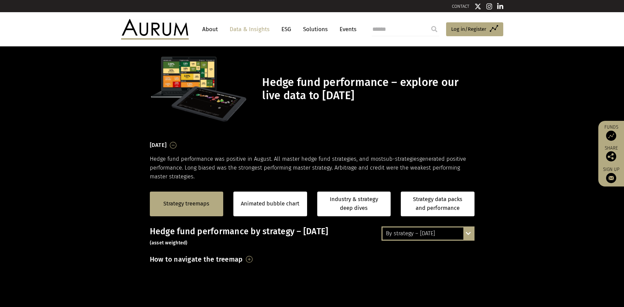  What do you see at coordinates (437, 203) in the screenshot?
I see `a: Strategy data packs and performance` at bounding box center [437, 203].